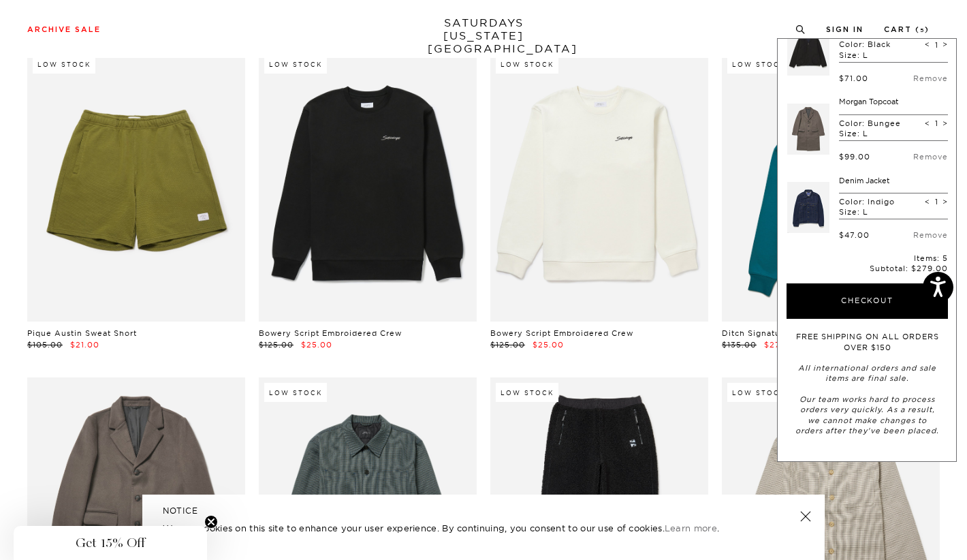 This screenshot has height=560, width=967. I want to click on button: Checkout, so click(867, 301).